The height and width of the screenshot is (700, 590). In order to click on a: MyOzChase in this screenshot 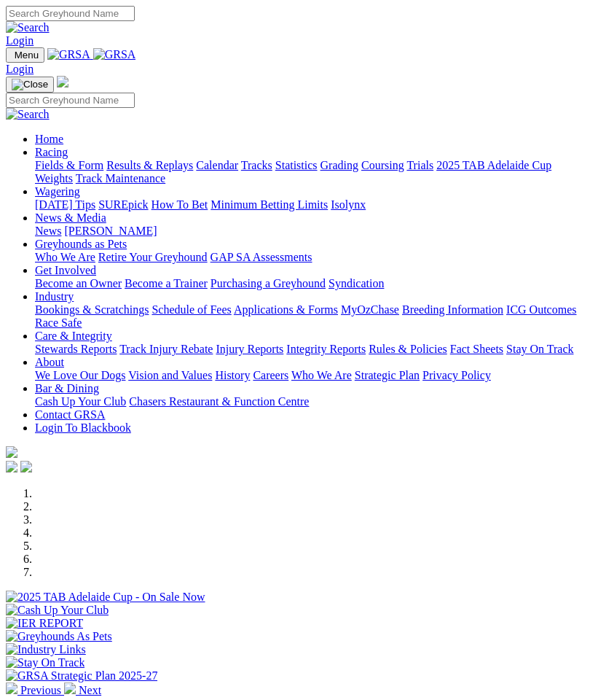, I will do `click(370, 309)`.